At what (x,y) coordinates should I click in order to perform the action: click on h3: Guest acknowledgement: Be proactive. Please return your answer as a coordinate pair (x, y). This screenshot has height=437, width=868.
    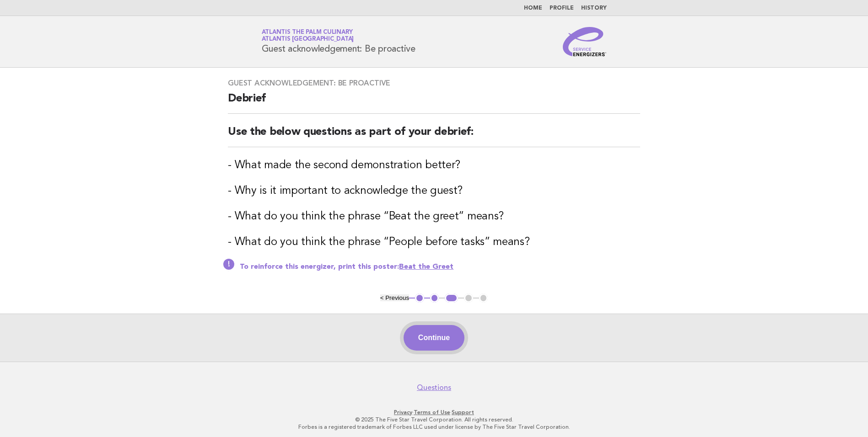
    Looking at the image, I should click on (434, 83).